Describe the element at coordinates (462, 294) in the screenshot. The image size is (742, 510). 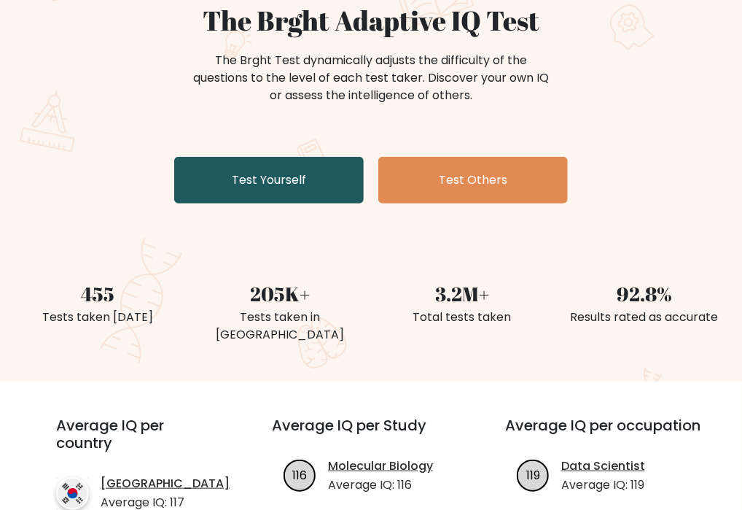
I see `div: 3.2M+` at that location.